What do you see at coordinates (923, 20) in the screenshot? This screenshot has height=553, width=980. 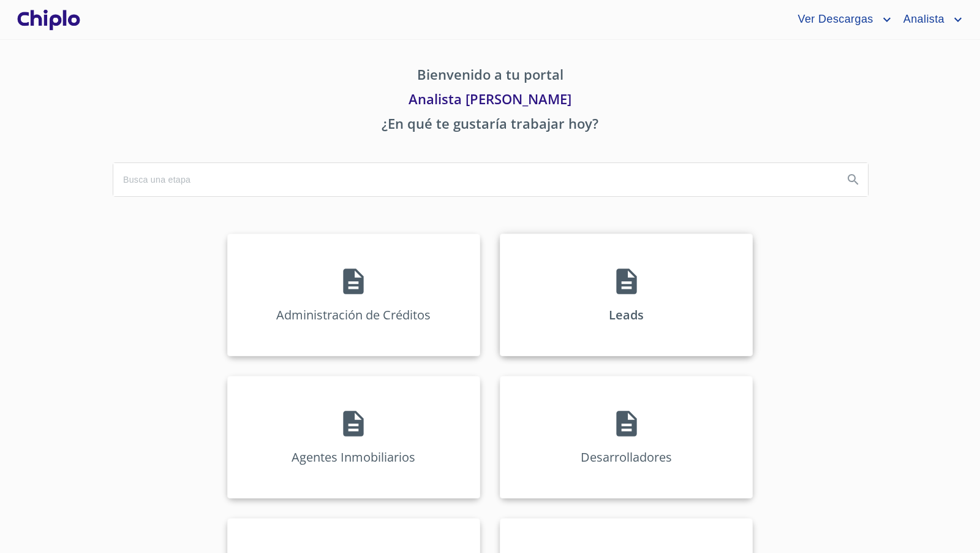 I see `span: Analista` at bounding box center [923, 20].